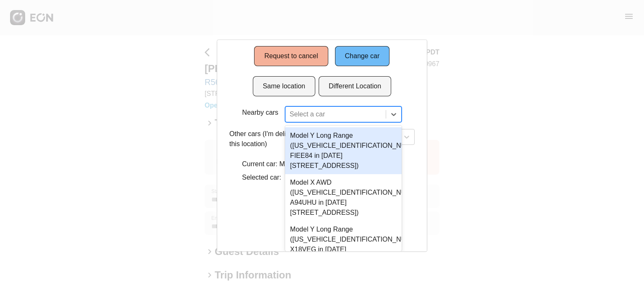 Image resolution: width=644 pixels, height=291 pixels. I want to click on p: Selected car:, so click(321, 177).